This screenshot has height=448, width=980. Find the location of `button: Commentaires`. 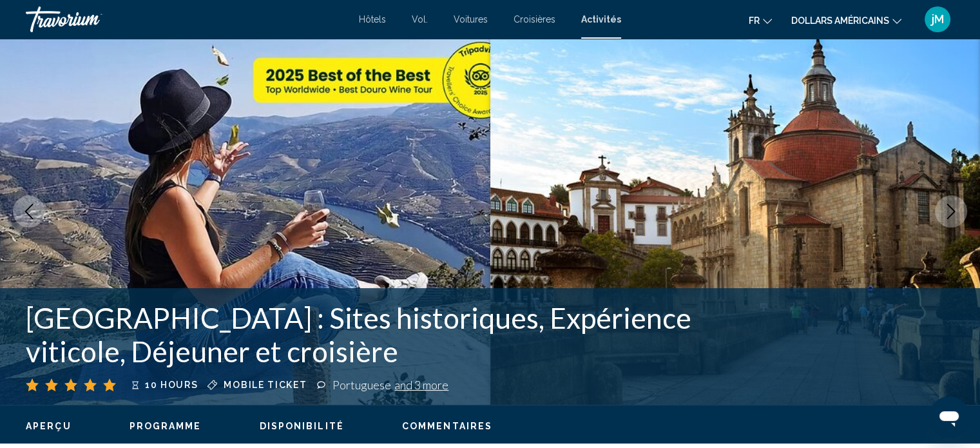

button: Commentaires is located at coordinates (447, 426).